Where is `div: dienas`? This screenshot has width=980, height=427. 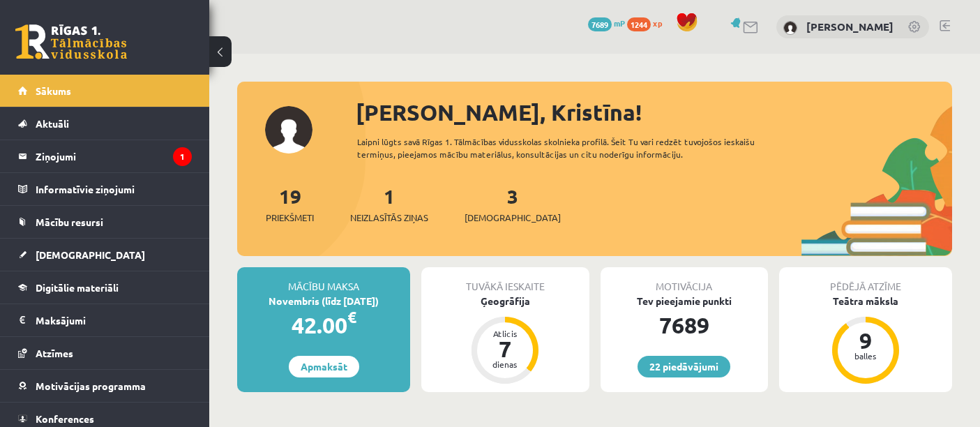
div: dienas is located at coordinates (506, 364).